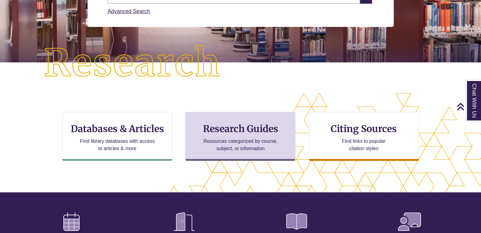 The height and width of the screenshot is (233, 481). I want to click on a: Citing Sources Find links to popular citation styles, so click(364, 136).